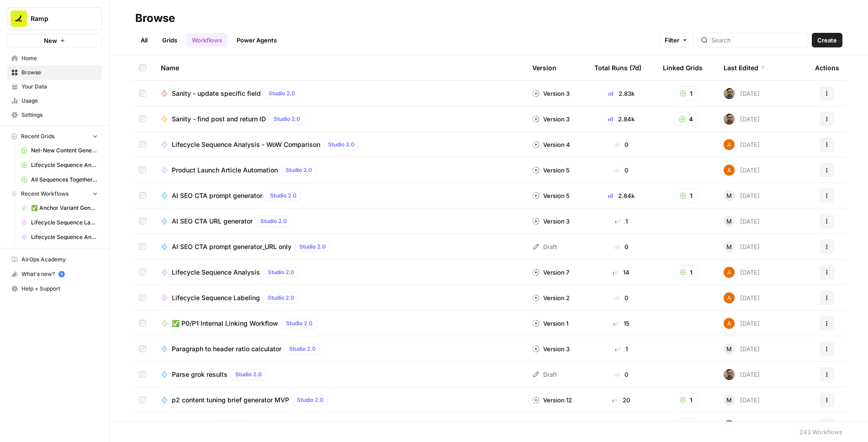 Image resolution: width=868 pixels, height=442 pixels. What do you see at coordinates (55, 115) in the screenshot?
I see `a: Settings` at bounding box center [55, 115].